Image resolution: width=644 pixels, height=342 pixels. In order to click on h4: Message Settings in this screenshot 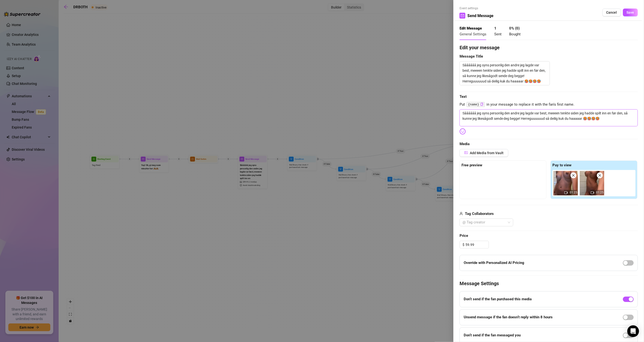, I will do `click(549, 284)`.